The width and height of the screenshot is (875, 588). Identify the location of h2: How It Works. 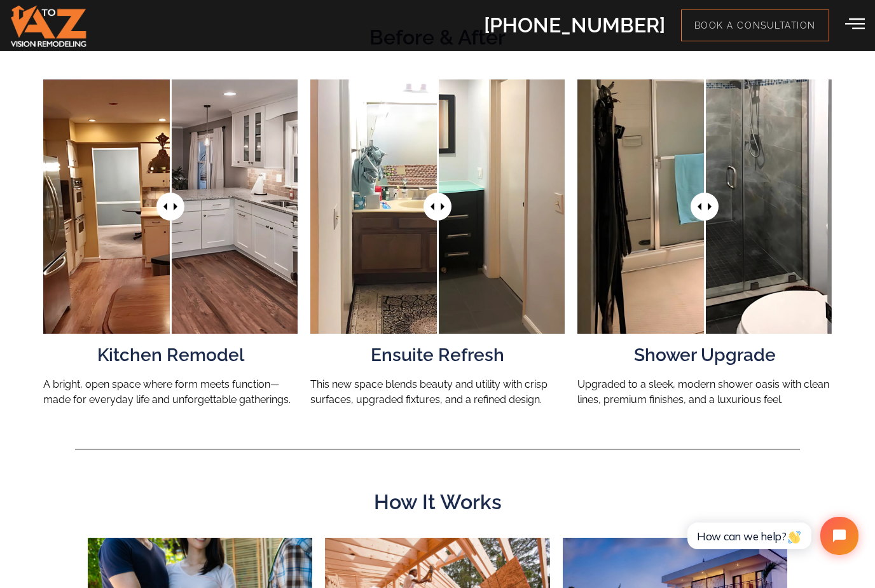
(438, 503).